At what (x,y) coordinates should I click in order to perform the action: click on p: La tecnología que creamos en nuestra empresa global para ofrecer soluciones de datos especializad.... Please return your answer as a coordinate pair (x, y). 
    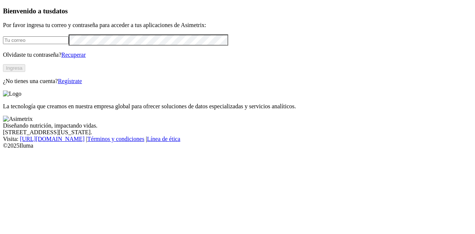
    Looking at the image, I should click on (237, 106).